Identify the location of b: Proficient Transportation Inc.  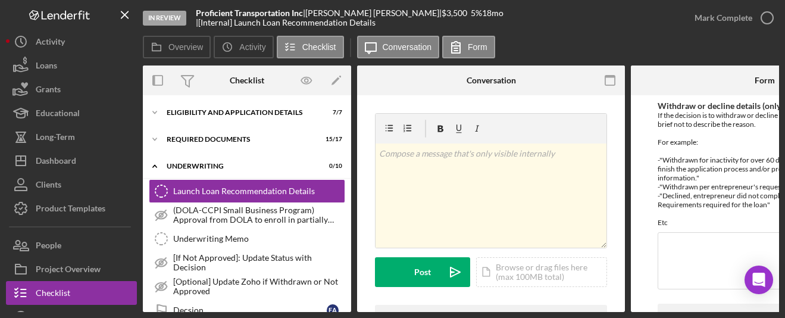
(249, 13).